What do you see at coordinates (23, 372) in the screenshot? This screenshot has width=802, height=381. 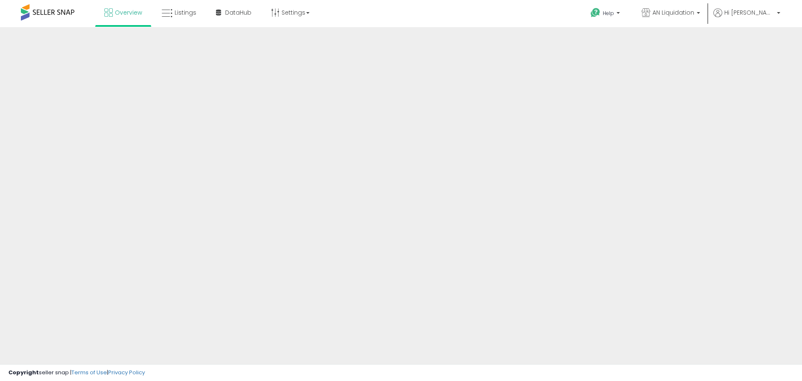 I see `strong: Copyright` at bounding box center [23, 372].